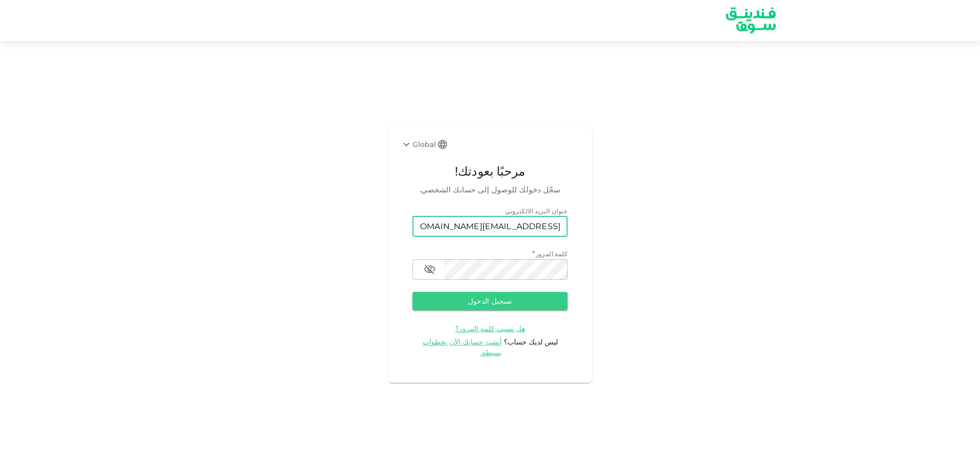 The width and height of the screenshot is (980, 469). I want to click on input: email, so click(490, 227).